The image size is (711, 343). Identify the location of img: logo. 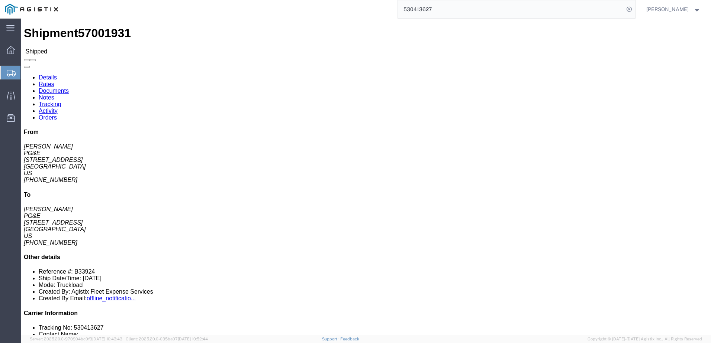
(32, 9).